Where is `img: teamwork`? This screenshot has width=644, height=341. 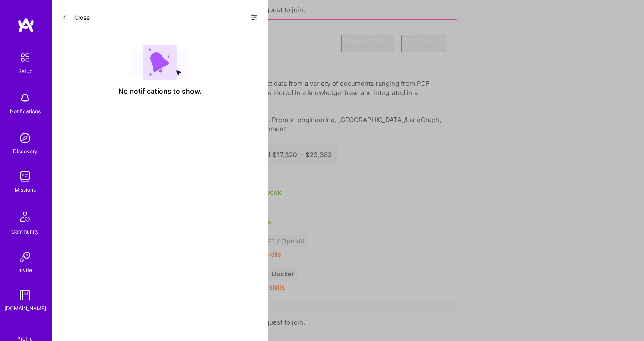
img: teamwork is located at coordinates (25, 177).